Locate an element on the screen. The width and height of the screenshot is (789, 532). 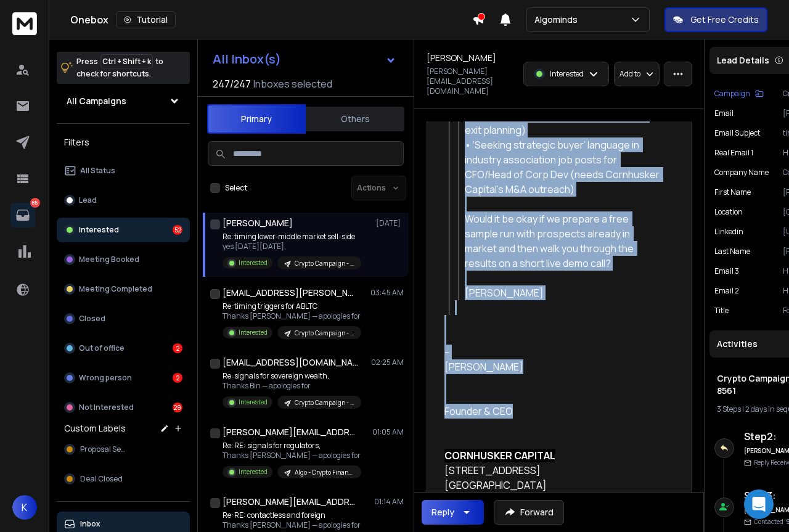
h1: All Inbox(s) is located at coordinates (246, 59).